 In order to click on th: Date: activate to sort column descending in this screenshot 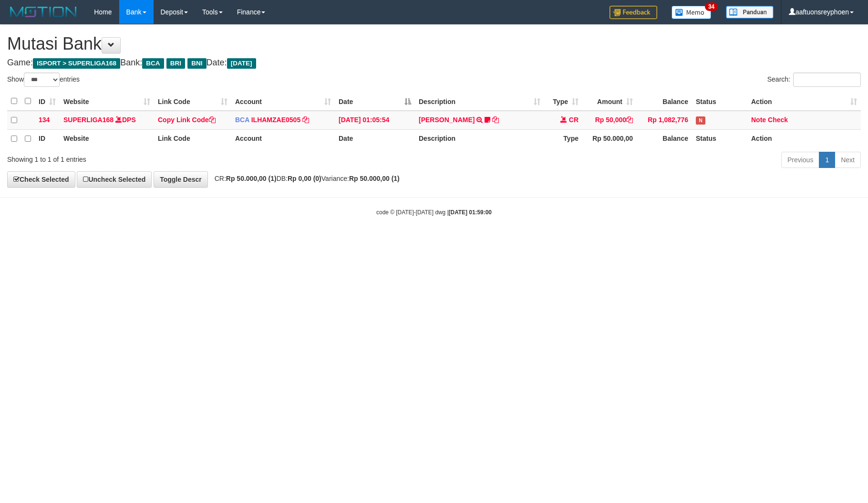, I will do `click(375, 101)`.